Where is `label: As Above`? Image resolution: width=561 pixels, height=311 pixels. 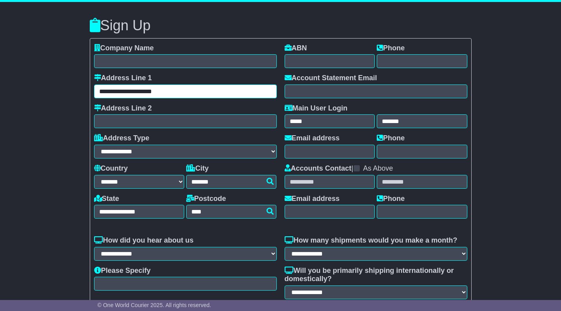
label: As Above is located at coordinates (378, 169).